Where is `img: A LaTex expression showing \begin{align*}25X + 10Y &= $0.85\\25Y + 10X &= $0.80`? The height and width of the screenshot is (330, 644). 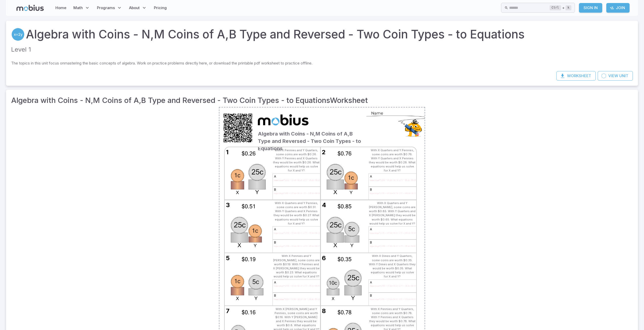
img: A LaTex expression showing \begin{align*}25X + 10Y &= $0.85\\25Y + 10X &= $0.80 is located at coordinates (392, 233).